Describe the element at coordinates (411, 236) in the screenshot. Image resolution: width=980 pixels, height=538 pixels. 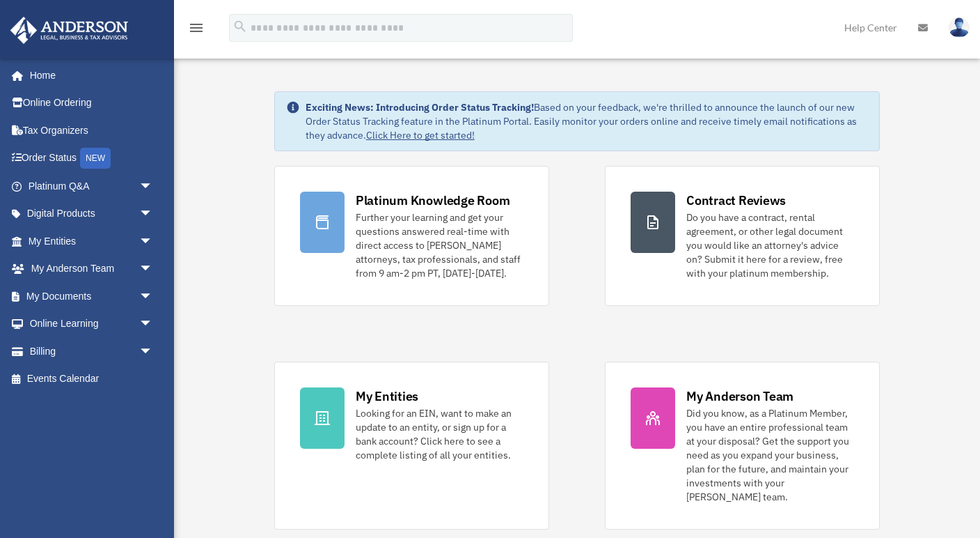
I see `a: Platinum Knowledge Room Further your learning and get your questions answered real-time with dire...` at that location.